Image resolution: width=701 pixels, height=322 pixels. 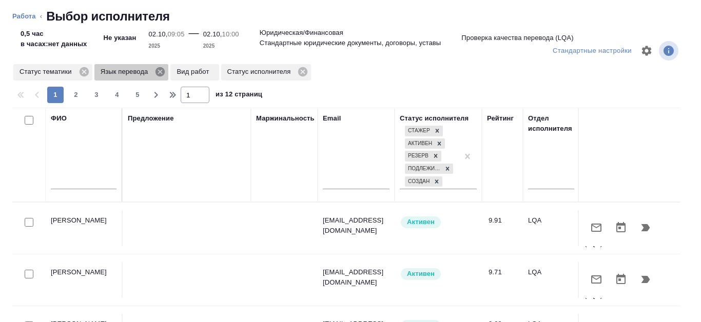 What do you see at coordinates (423, 169) in the screenshot?
I see `div: Подлежит внедрению` at bounding box center [423, 169].